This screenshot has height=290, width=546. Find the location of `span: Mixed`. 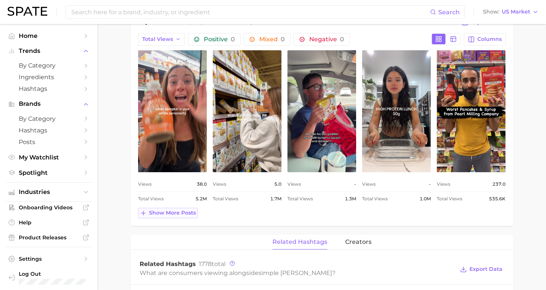

span: Mixed is located at coordinates (272, 39).